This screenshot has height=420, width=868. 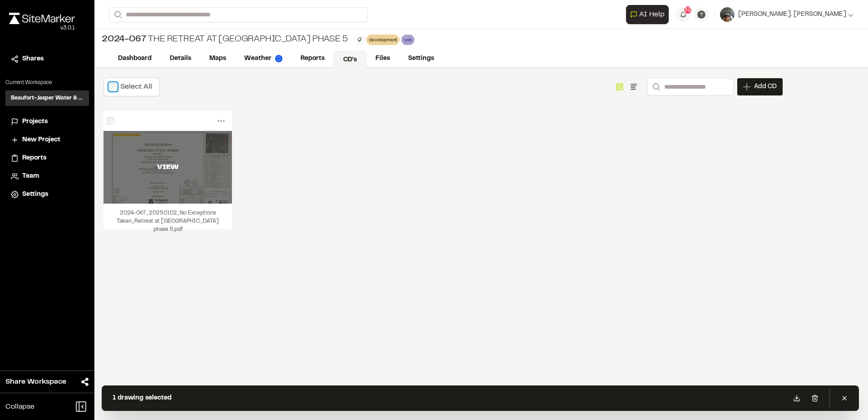 What do you see at coordinates (35, 194) in the screenshot?
I see `span: Settings` at bounding box center [35, 194].